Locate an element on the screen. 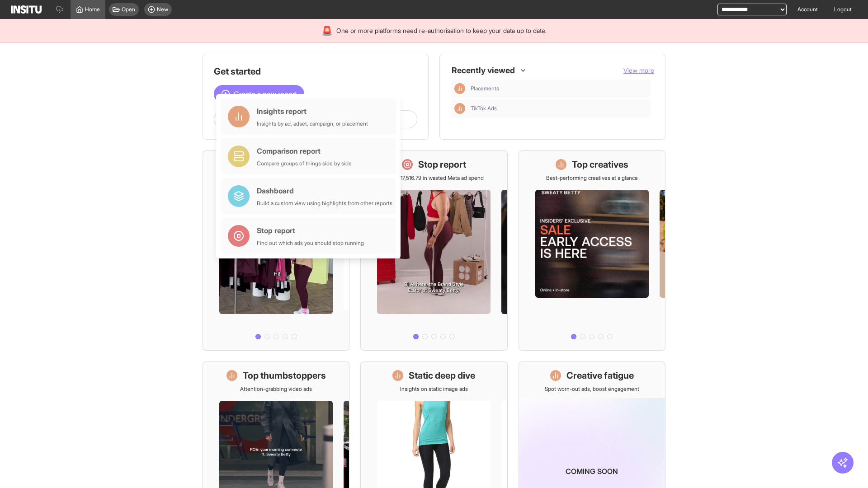 This screenshot has width=868, height=488. div: Build a custom view using highlights from other reports is located at coordinates (324, 203).